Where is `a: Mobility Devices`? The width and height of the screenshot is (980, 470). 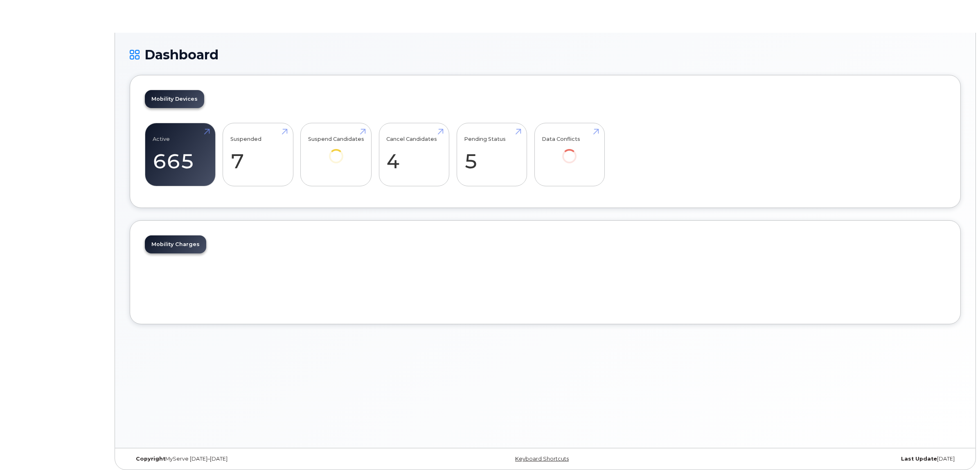 a: Mobility Devices is located at coordinates (174, 99).